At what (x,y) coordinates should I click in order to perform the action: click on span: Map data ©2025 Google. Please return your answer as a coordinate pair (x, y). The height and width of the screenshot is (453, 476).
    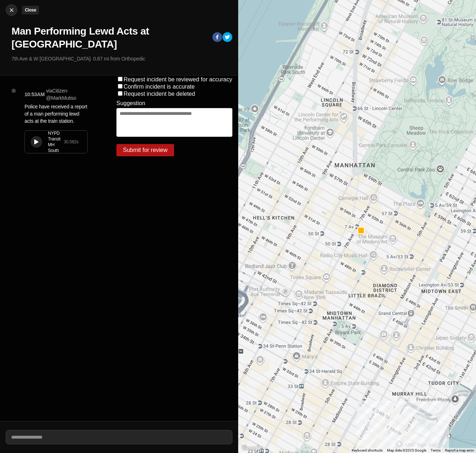
    Looking at the image, I should click on (406, 450).